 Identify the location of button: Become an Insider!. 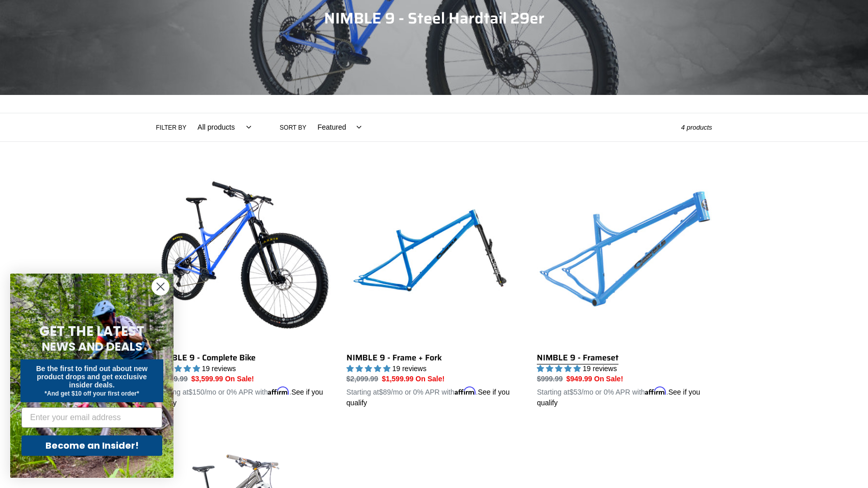
(92, 446).